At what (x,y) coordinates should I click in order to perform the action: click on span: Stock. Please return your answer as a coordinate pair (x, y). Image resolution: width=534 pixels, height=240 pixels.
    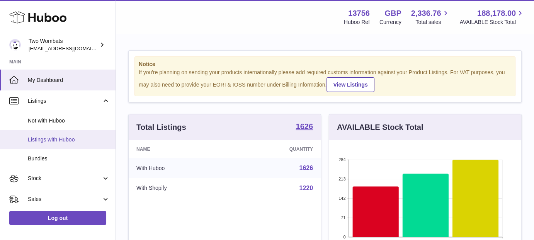
    Looking at the image, I should click on (65, 178).